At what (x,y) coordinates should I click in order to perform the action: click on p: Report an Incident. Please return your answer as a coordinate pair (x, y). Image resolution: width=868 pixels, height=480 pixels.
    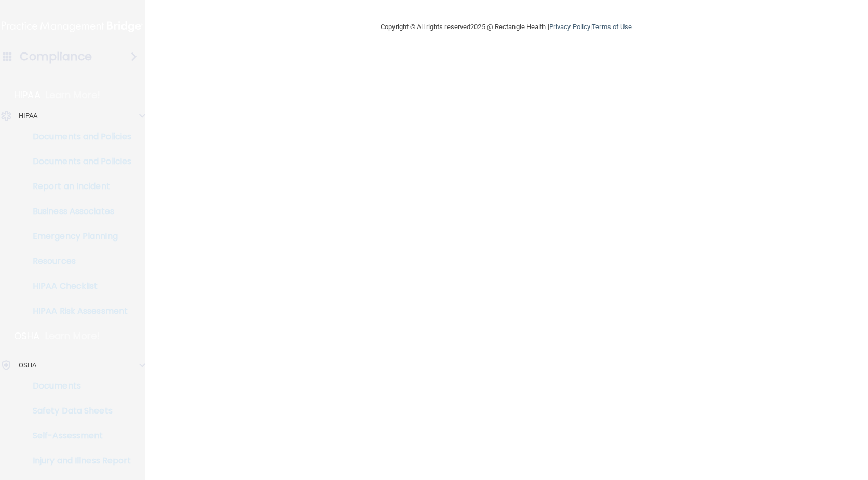
    Looking at the image, I should click on (77, 186).